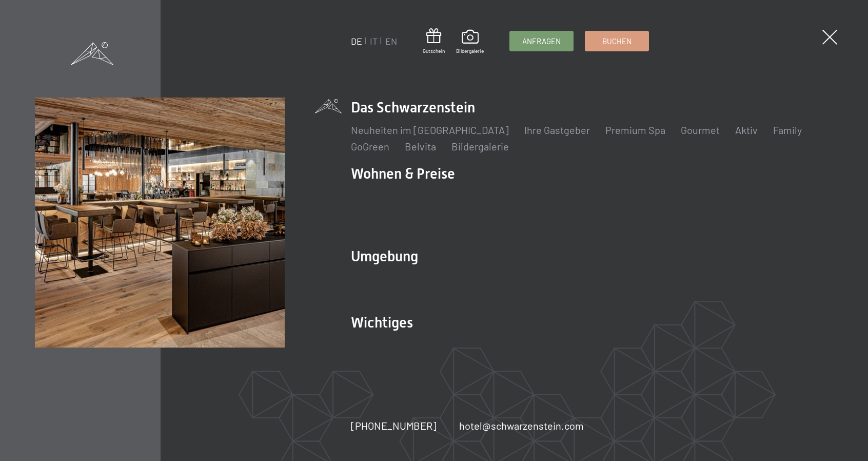 The image size is (868, 461). I want to click on span: Buchen, so click(617, 41).